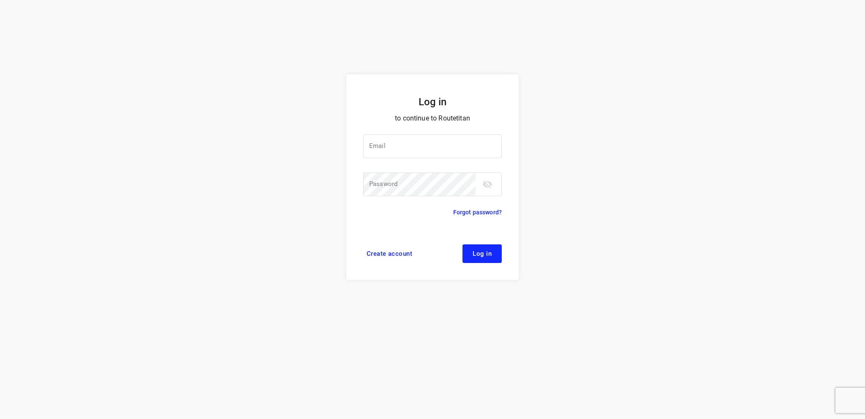 Image resolution: width=865 pixels, height=419 pixels. Describe the element at coordinates (482, 253) in the screenshot. I see `button: Log in` at that location.